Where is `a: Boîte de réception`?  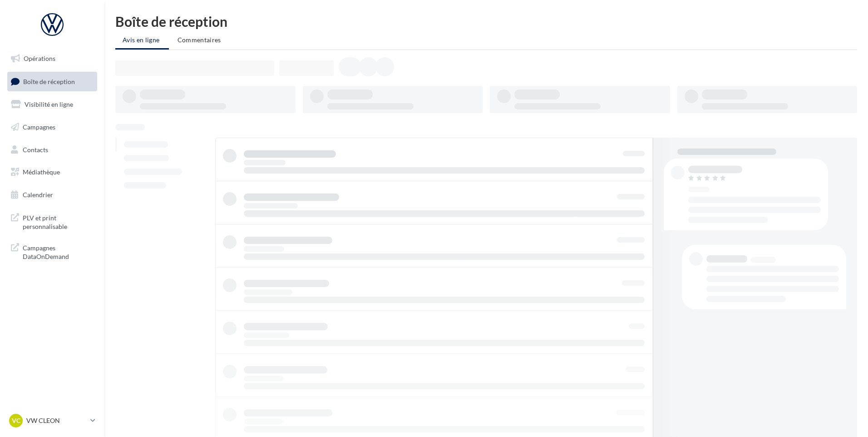
a: Boîte de réception is located at coordinates (52, 82).